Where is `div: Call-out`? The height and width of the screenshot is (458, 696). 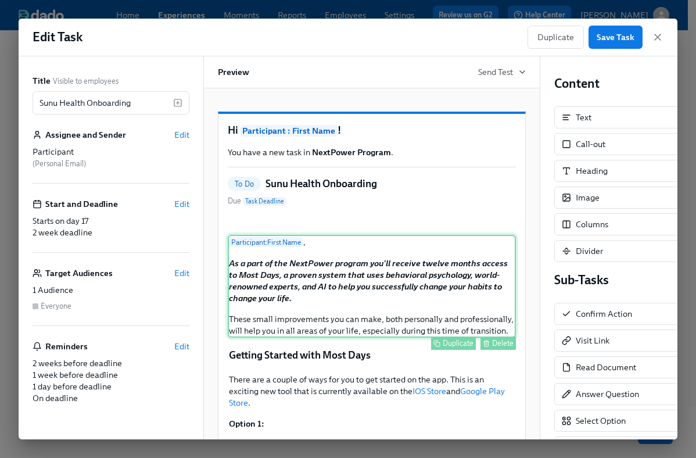
div: Call-out is located at coordinates (590, 144).